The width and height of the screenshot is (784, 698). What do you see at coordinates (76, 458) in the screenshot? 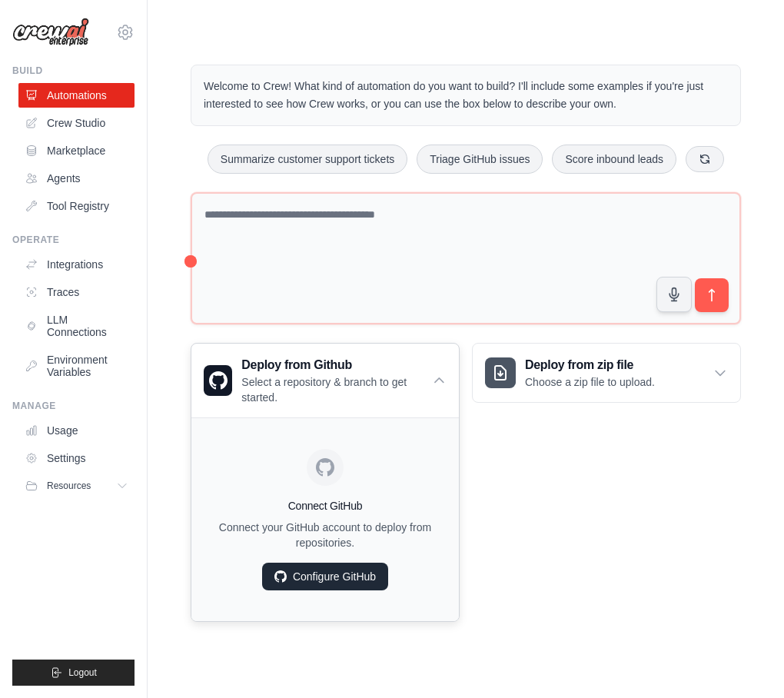
I see `a: Settings` at bounding box center [76, 458].